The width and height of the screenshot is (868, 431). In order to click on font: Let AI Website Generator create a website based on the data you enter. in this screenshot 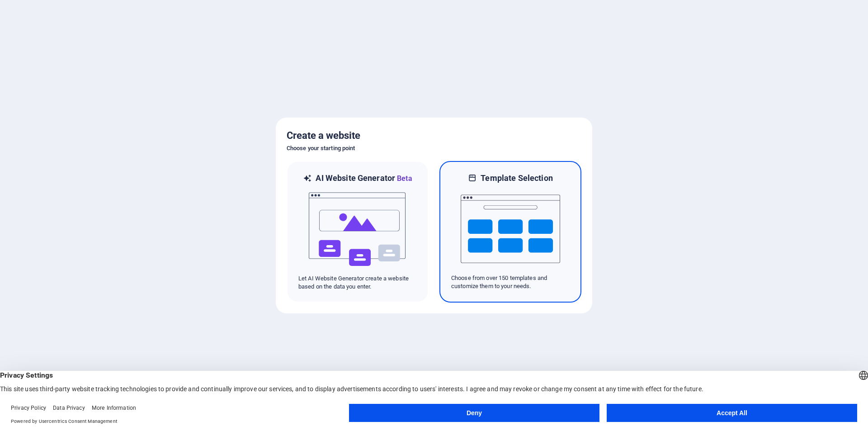, I will do `click(354, 282)`.